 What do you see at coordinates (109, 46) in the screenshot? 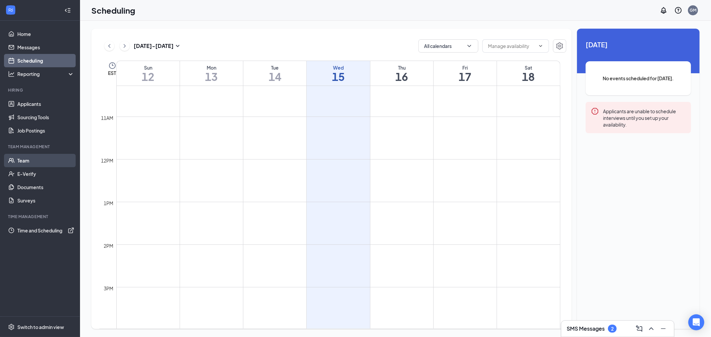
I see `svg: ChevronLeft` at bounding box center [109, 46].